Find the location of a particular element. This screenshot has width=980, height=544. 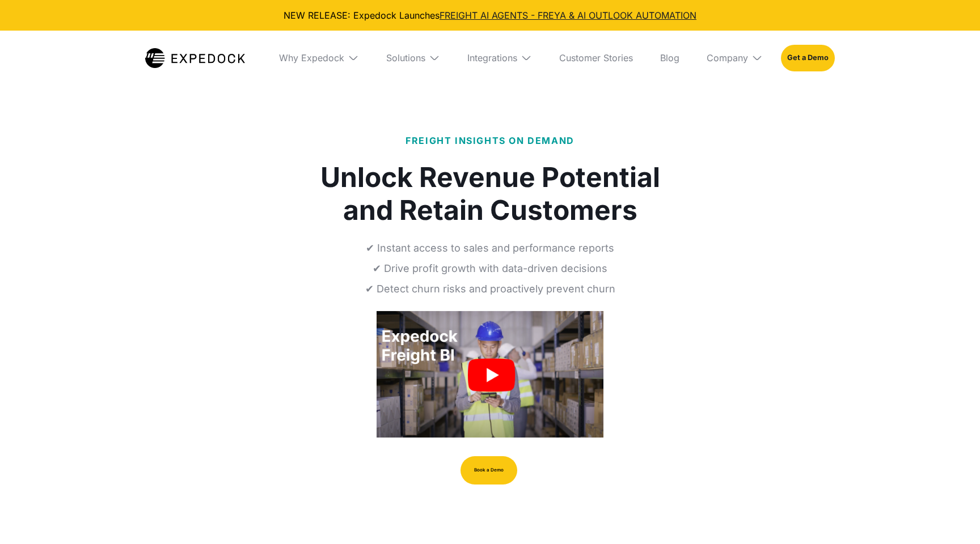

a: Blog is located at coordinates (670, 58).